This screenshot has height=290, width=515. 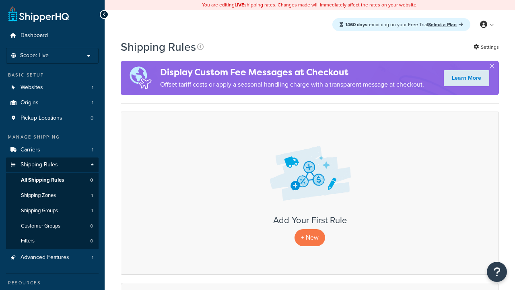 What do you see at coordinates (52, 35) in the screenshot?
I see `a: Dashboard` at bounding box center [52, 35].